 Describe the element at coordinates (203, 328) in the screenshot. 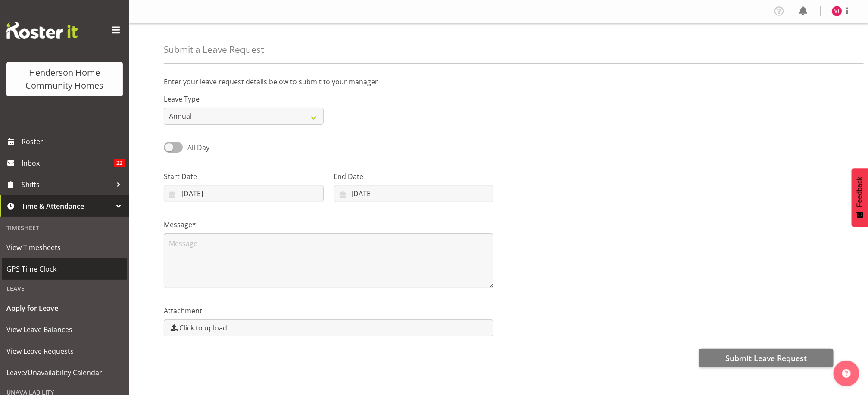

I see `span: Click to upload` at that location.